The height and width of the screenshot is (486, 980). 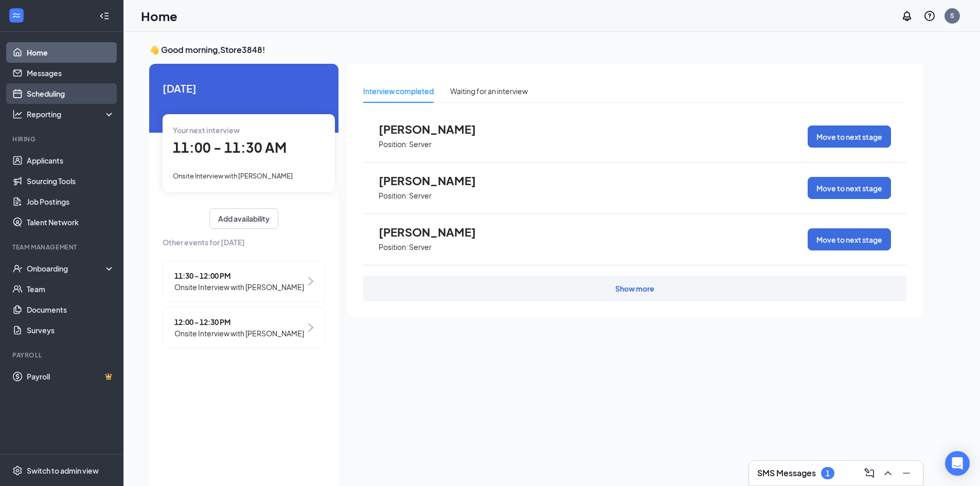 What do you see at coordinates (71, 202) in the screenshot?
I see `a: Job Postings` at bounding box center [71, 202].